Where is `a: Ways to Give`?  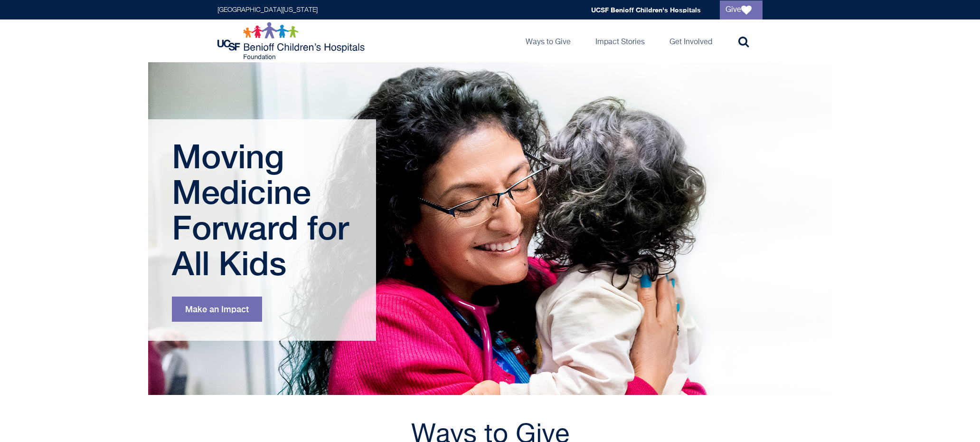
a: Ways to Give is located at coordinates (548, 41).